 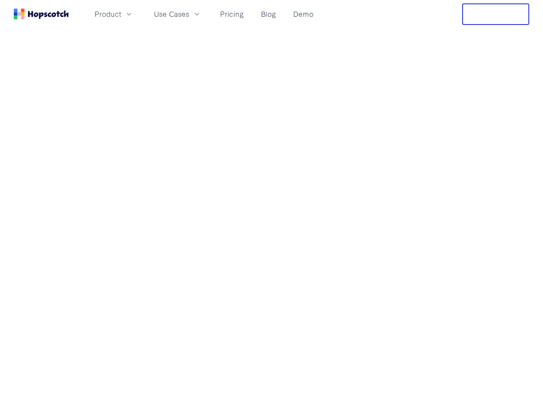 What do you see at coordinates (268, 14) in the screenshot?
I see `a: Blog` at bounding box center [268, 14].